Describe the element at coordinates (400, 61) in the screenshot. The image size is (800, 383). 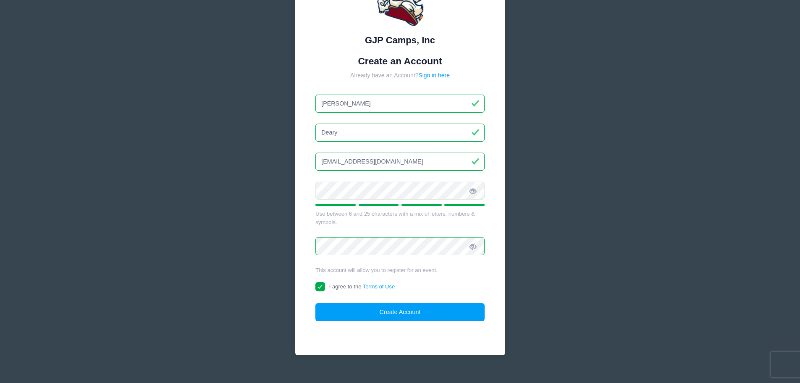
I see `h1: Create an Account` at that location.